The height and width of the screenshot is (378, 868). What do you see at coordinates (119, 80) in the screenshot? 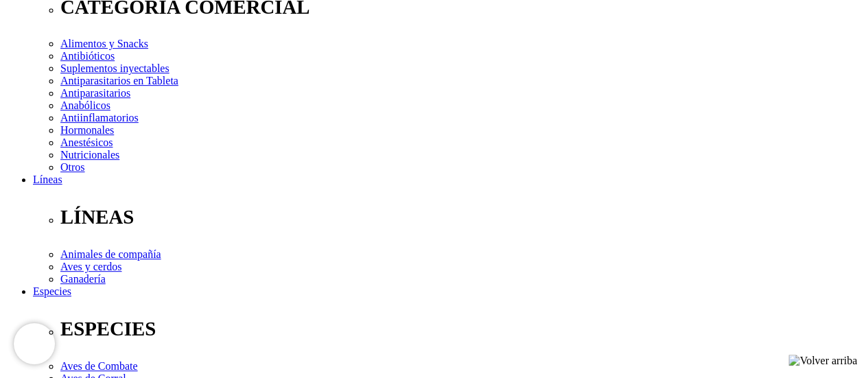
I see `span: Antiparasitarios en Tableta` at bounding box center [119, 80].